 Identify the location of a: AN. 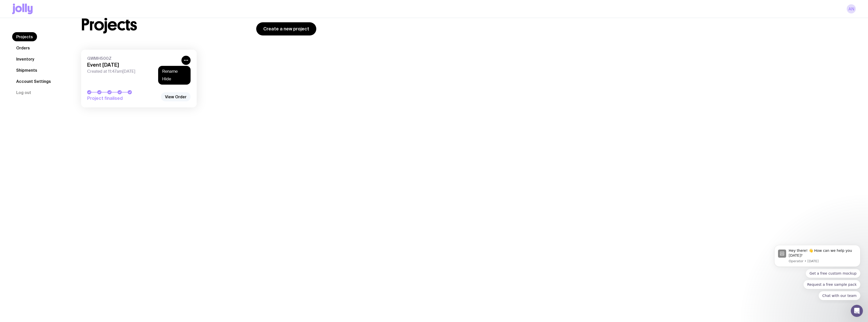
(851, 9).